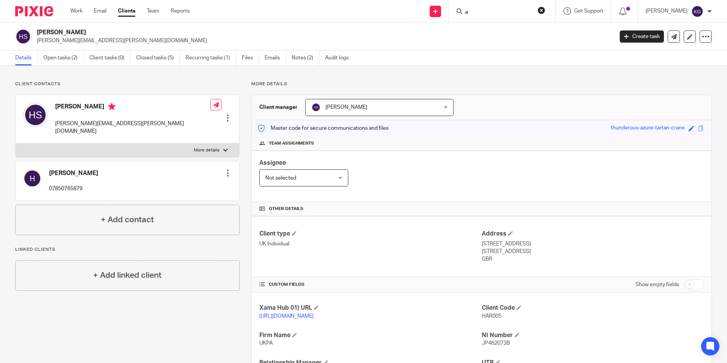  I want to click on a: Create task, so click(642, 37).